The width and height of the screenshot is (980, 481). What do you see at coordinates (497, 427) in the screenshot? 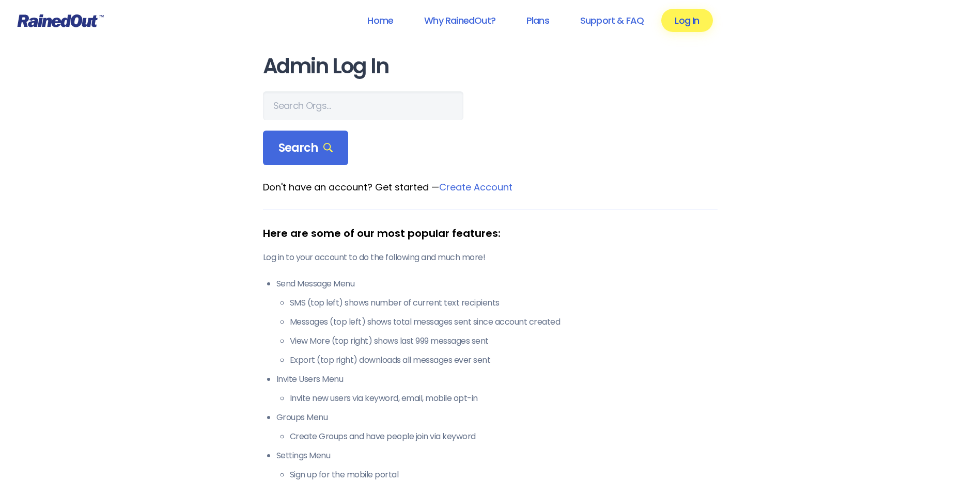
I see `li: Groups Menu` at bounding box center [497, 427].